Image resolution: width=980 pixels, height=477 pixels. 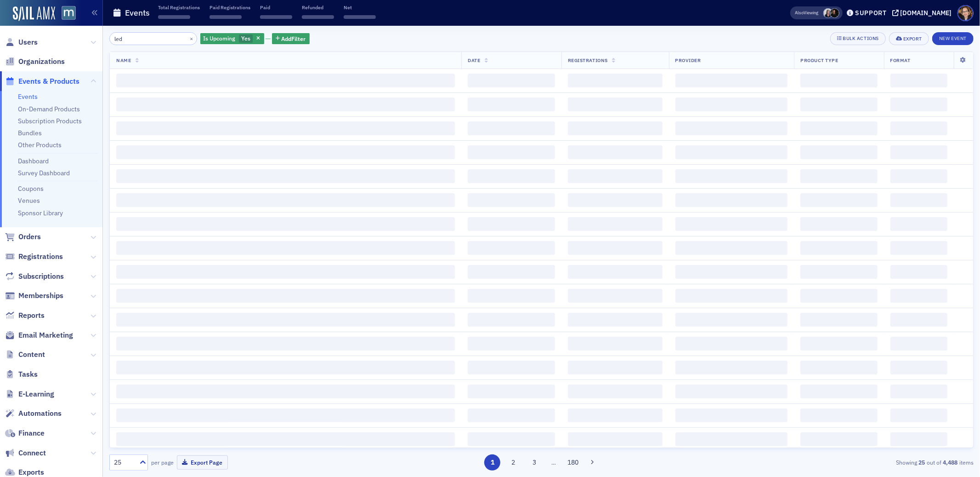 What do you see at coordinates (124, 462) in the screenshot?
I see `div: 25` at bounding box center [124, 462].